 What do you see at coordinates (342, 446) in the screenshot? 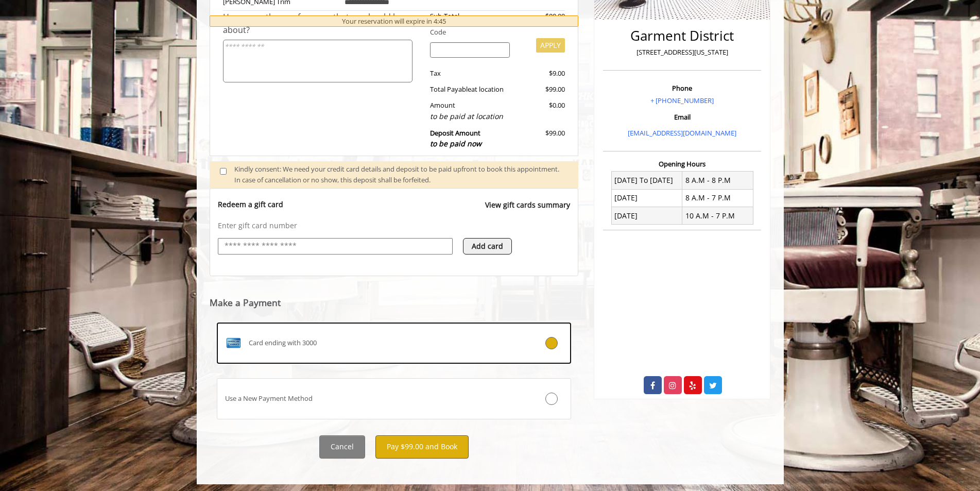
I see `button: Cancel` at bounding box center [342, 446].